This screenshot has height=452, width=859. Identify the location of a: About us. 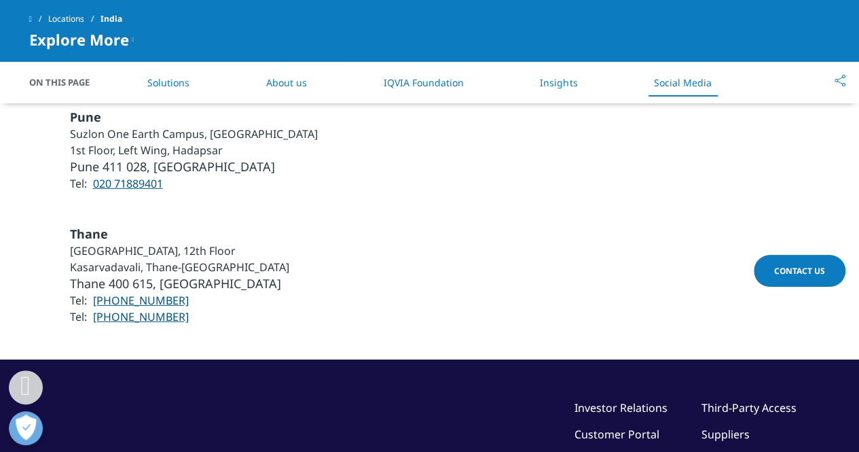
(287, 82).